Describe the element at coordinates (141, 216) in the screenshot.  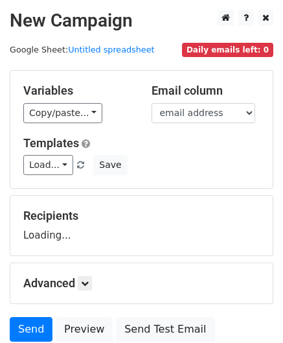
I see `h5: Recipients` at that location.